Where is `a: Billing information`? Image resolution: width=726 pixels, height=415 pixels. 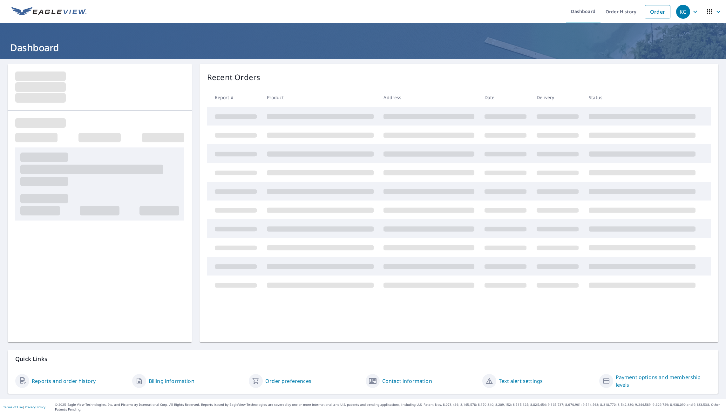 a: Billing information is located at coordinates (172, 381).